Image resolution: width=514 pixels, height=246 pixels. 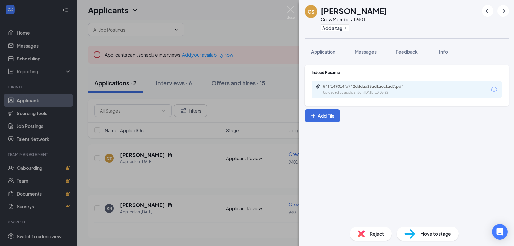 I want to click on button: PlusAdd a tag, so click(x=335, y=28).